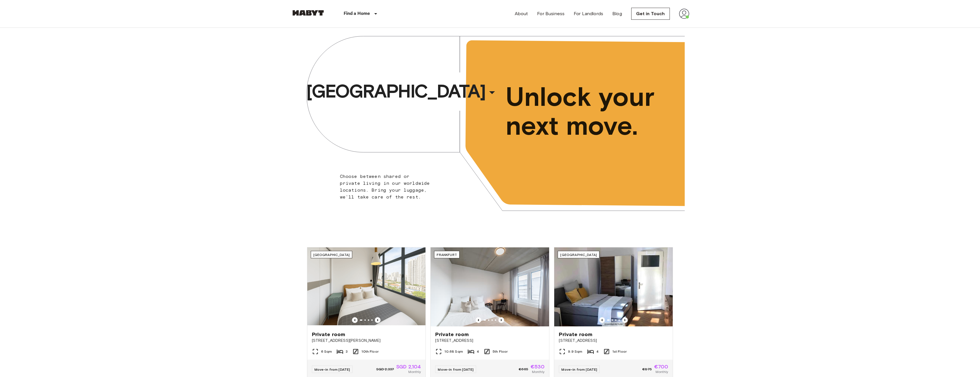 This screenshot has width=980, height=377. Describe the element at coordinates (521, 14) in the screenshot. I see `a: About` at that location.